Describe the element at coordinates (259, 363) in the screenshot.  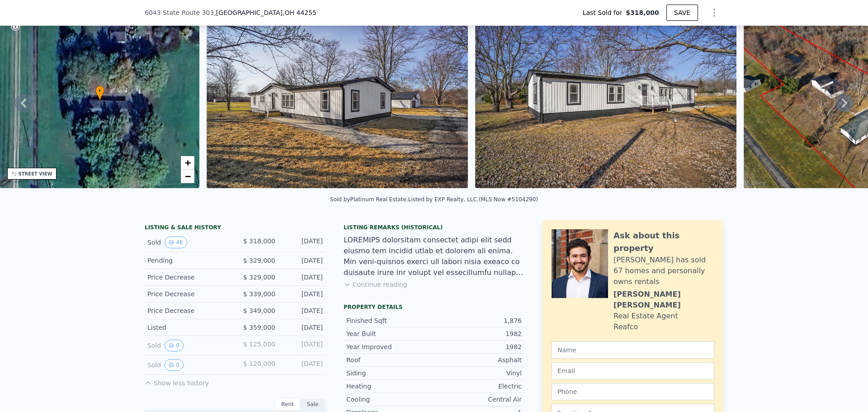
I see `span: $ 120,000` at that location.